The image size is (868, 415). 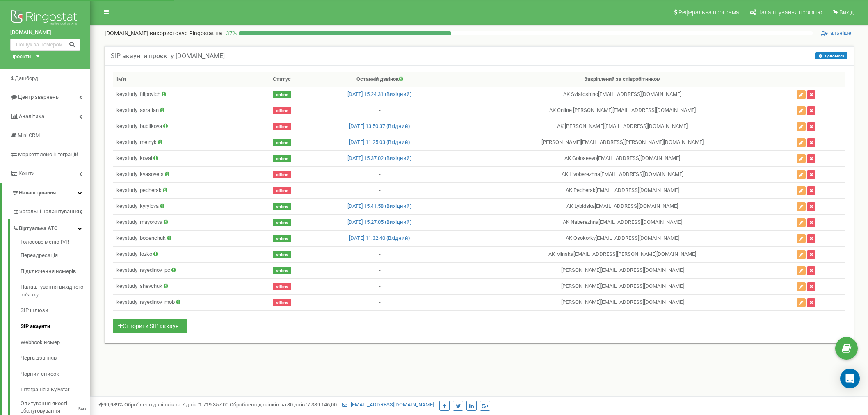 What do you see at coordinates (55, 390) in the screenshot?
I see `a: Інтеграція з Kyivstar` at bounding box center [55, 390].